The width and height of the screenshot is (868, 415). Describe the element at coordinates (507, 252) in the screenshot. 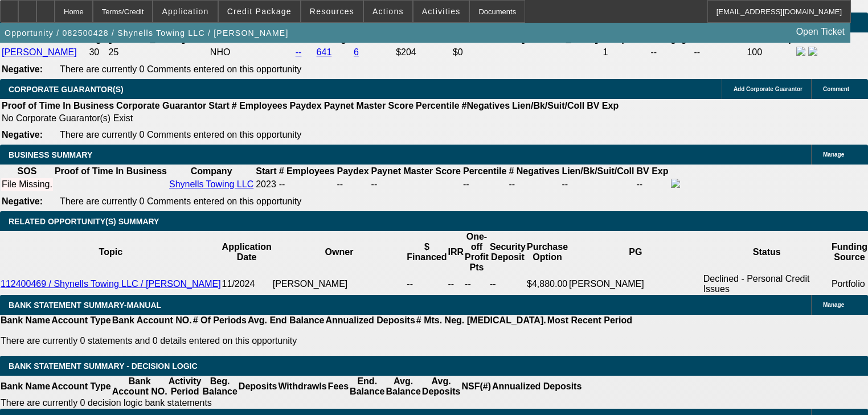

I see `th: Security Deposit` at that location.